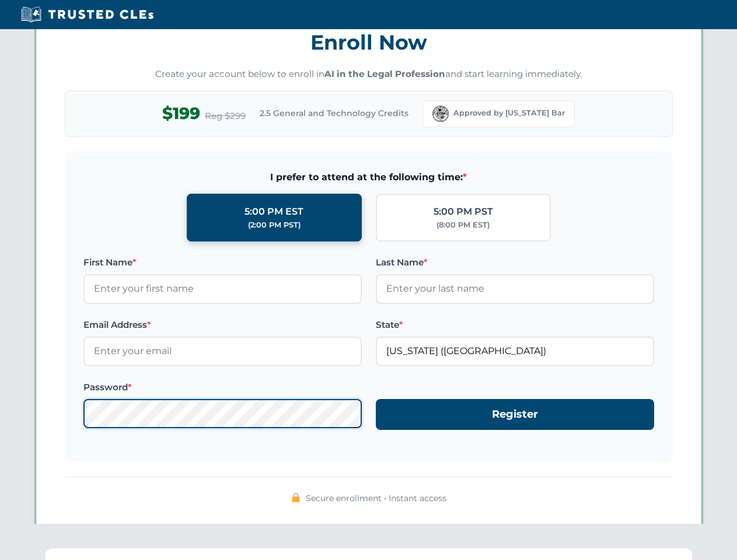 This screenshot has height=560, width=737. What do you see at coordinates (222, 388) in the screenshot?
I see `label: Password` at bounding box center [222, 388].